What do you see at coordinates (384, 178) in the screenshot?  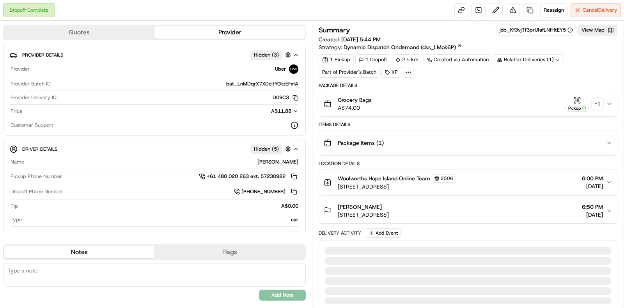 I see `span: Woolworths Hope Island Online Team` at bounding box center [384, 178].